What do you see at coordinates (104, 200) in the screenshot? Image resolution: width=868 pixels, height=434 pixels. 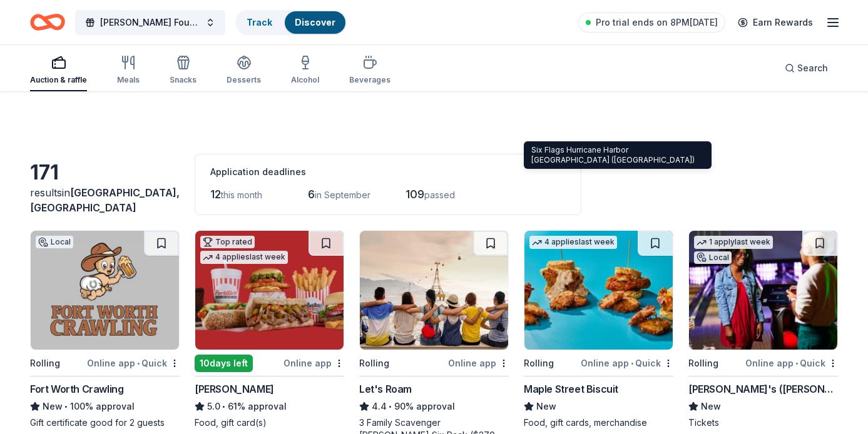 I see `div: results` at bounding box center [104, 200].